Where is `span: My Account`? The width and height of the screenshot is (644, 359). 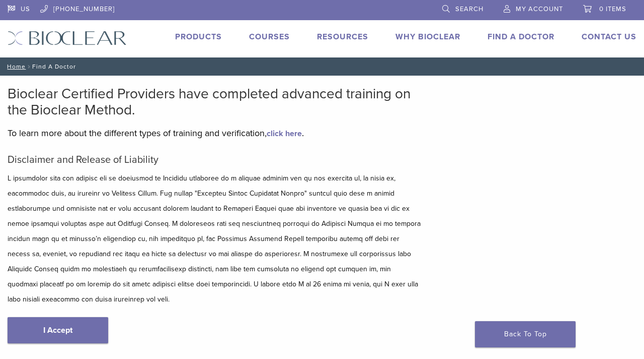 span: My Account is located at coordinates (540, 9).